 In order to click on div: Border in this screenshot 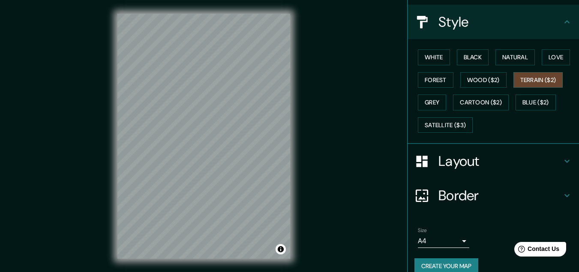, I will do `click(494, 195)`.